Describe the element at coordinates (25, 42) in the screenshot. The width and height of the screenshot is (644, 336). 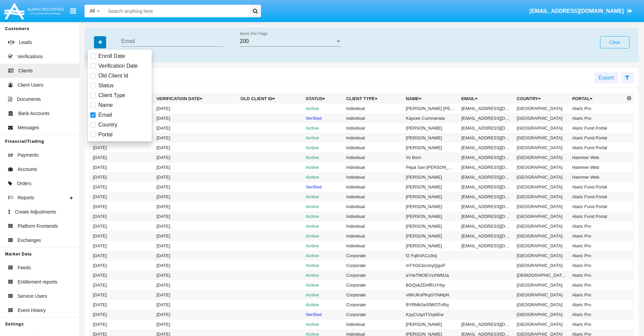
I see `span: Leads` at that location.